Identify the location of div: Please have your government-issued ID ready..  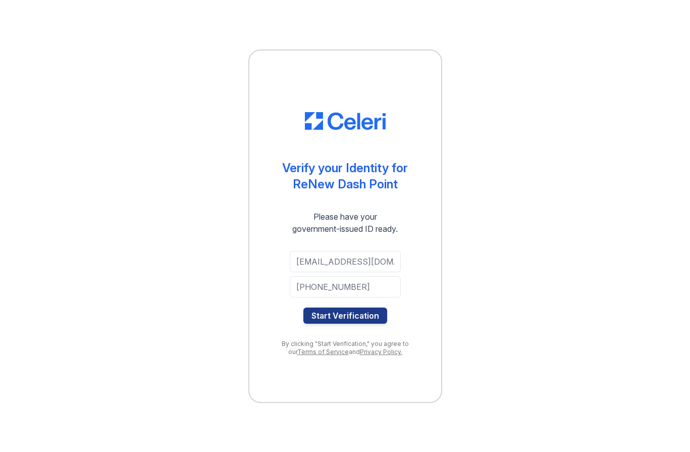
(345, 223).